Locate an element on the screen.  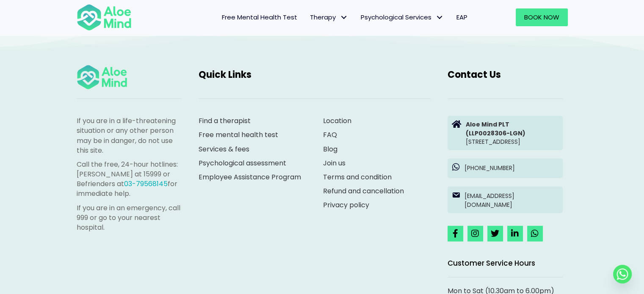
a: Whatsapp is located at coordinates (623, 274).